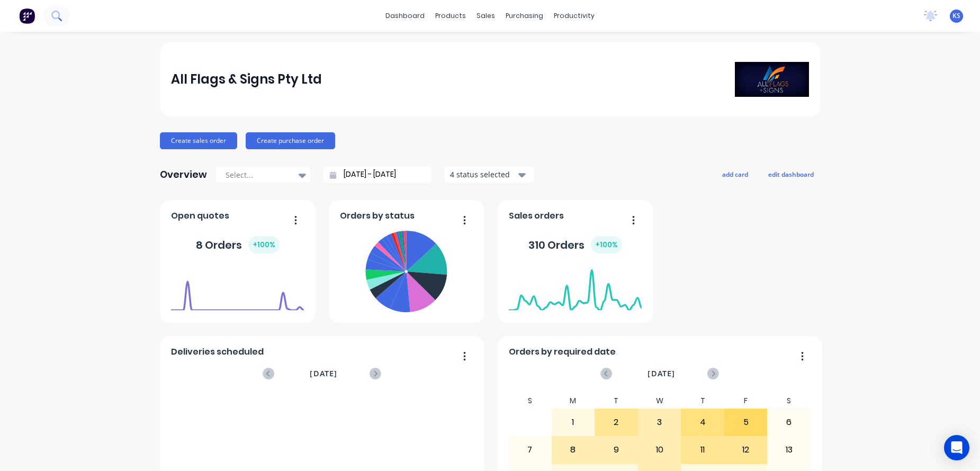  I want to click on div: 13, so click(789, 450).